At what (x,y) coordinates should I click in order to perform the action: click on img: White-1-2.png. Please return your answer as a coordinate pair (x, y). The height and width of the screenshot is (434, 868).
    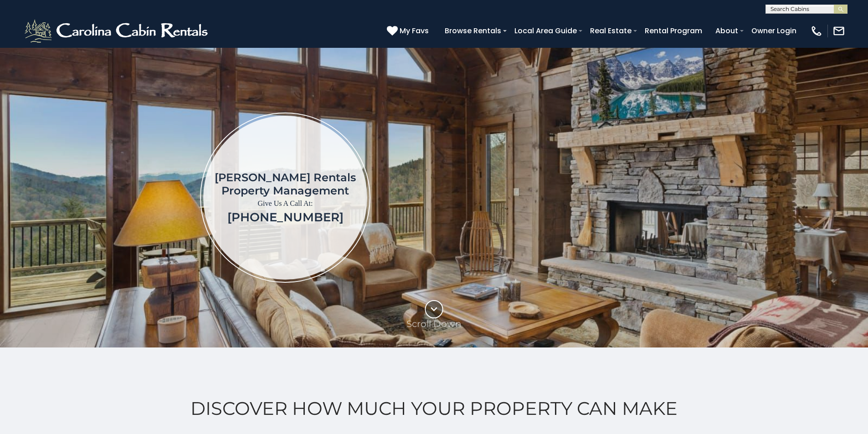
    Looking at the image, I should click on (117, 31).